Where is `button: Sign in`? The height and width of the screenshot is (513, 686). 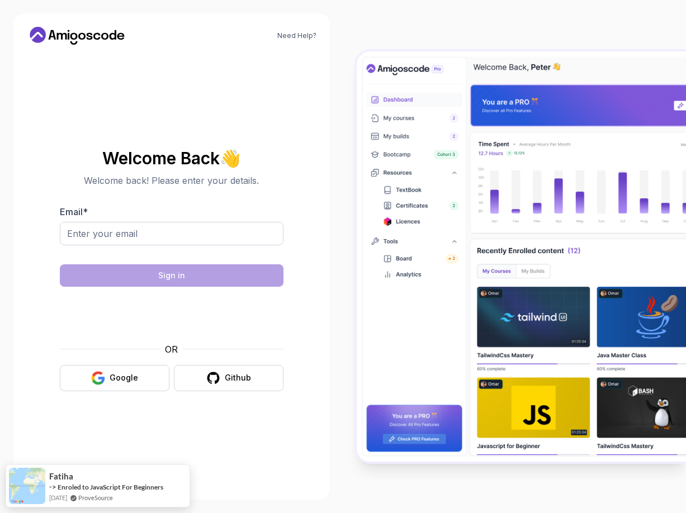 button: Sign in is located at coordinates (172, 276).